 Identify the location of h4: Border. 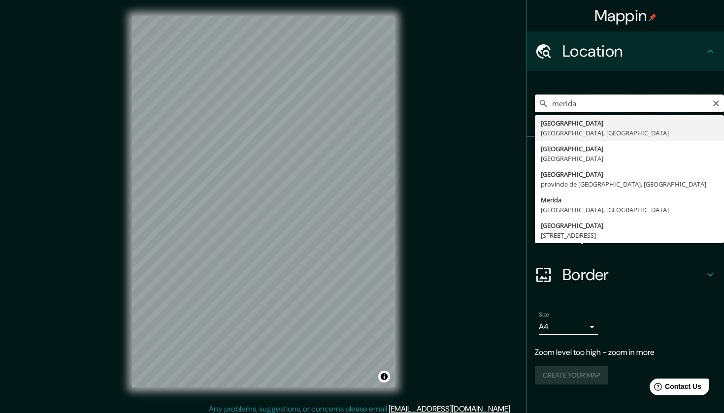
(634, 275).